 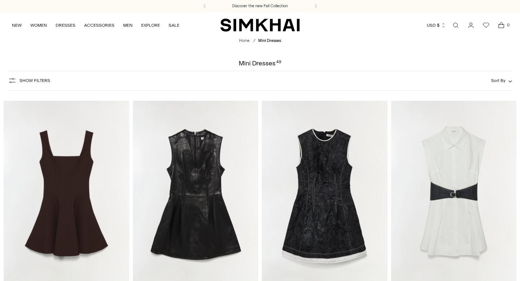 I want to click on a: WOMEN, so click(x=39, y=25).